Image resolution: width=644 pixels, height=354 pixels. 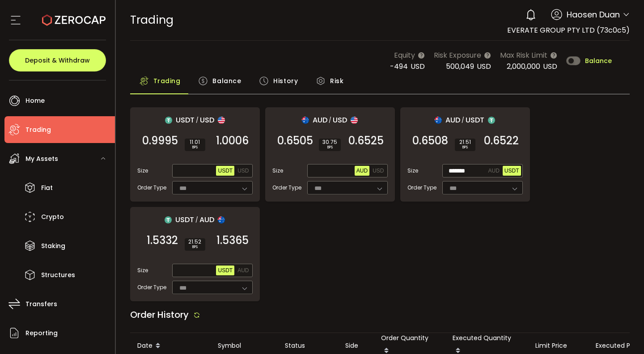 What do you see at coordinates (523, 66) in the screenshot?
I see `span: 2,000,000` at bounding box center [523, 66].